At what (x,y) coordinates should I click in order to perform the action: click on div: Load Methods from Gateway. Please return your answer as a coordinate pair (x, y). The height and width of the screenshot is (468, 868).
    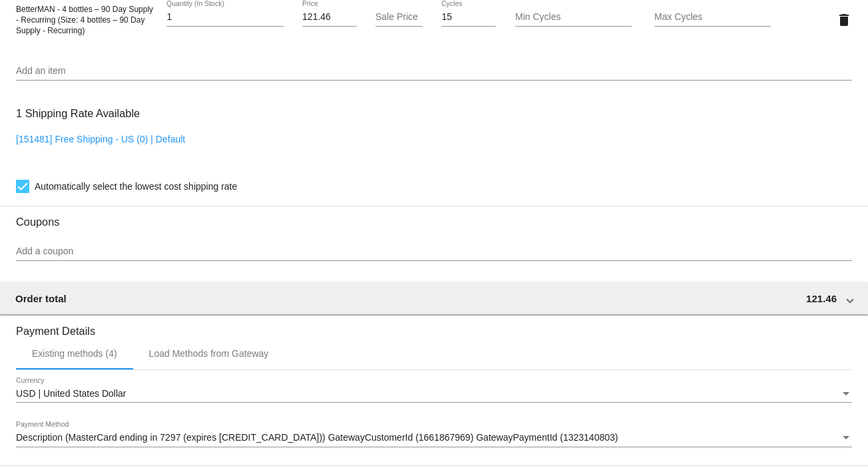
    Looking at the image, I should click on (209, 354).